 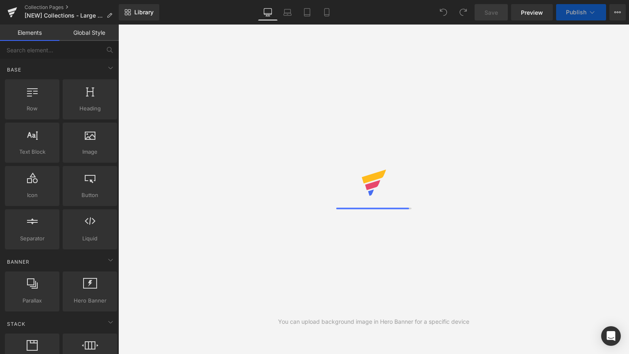 I want to click on span: Library, so click(x=144, y=12).